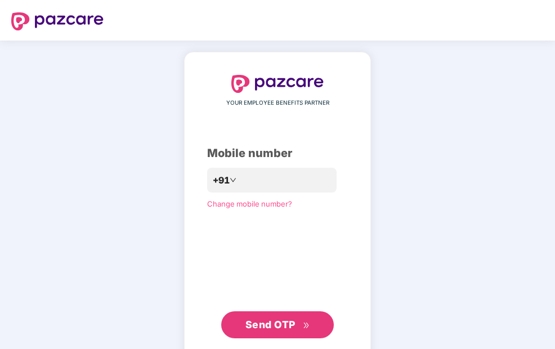 Image resolution: width=555 pixels, height=349 pixels. Describe the element at coordinates (233, 180) in the screenshot. I see `span: down` at that location.